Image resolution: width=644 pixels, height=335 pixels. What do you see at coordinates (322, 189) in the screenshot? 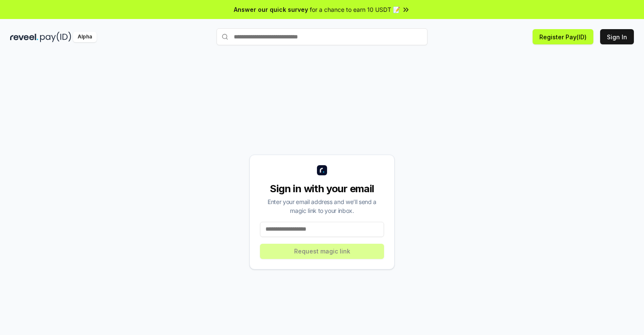
I see `div: Sign in with your email` at bounding box center [322, 189].